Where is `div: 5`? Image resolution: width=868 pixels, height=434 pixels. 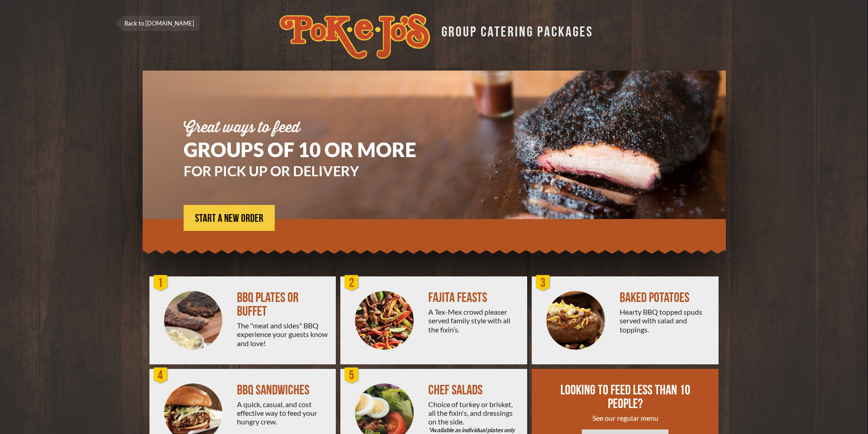
div: 5 is located at coordinates (352, 375).